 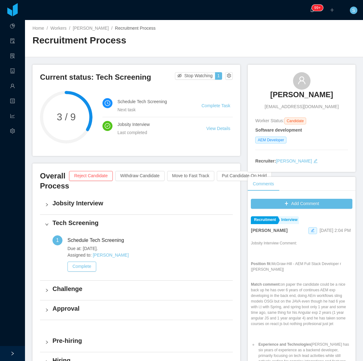 I want to click on div: icon: rightTech Screening, so click(x=136, y=224).